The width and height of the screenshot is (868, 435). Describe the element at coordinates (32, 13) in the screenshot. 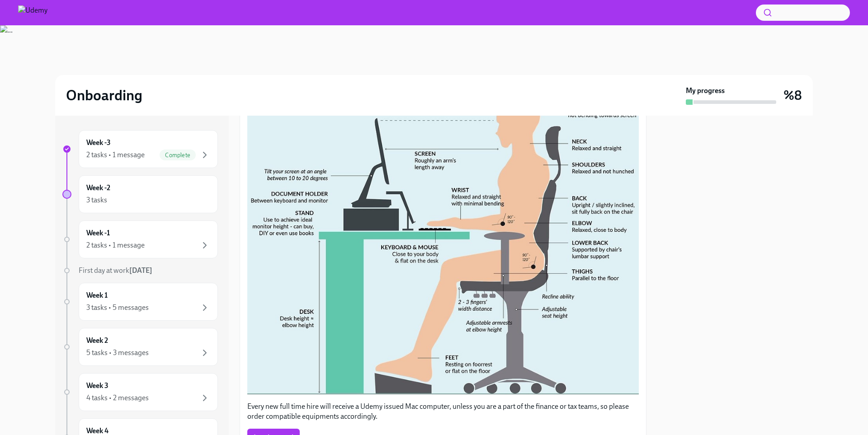

I see `img: Udemy` at that location.